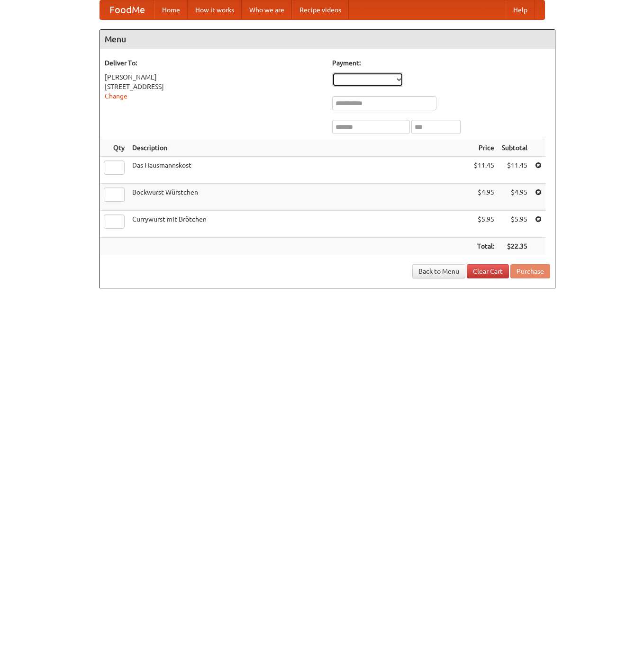 Image resolution: width=644 pixels, height=670 pixels. What do you see at coordinates (483, 246) in the screenshot?
I see `th: Total:` at bounding box center [483, 246].